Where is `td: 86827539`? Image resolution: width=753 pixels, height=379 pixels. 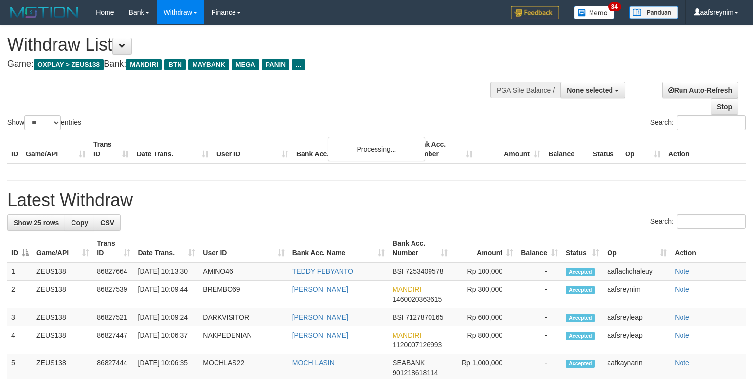 td: 86827539 is located at coordinates (113, 294).